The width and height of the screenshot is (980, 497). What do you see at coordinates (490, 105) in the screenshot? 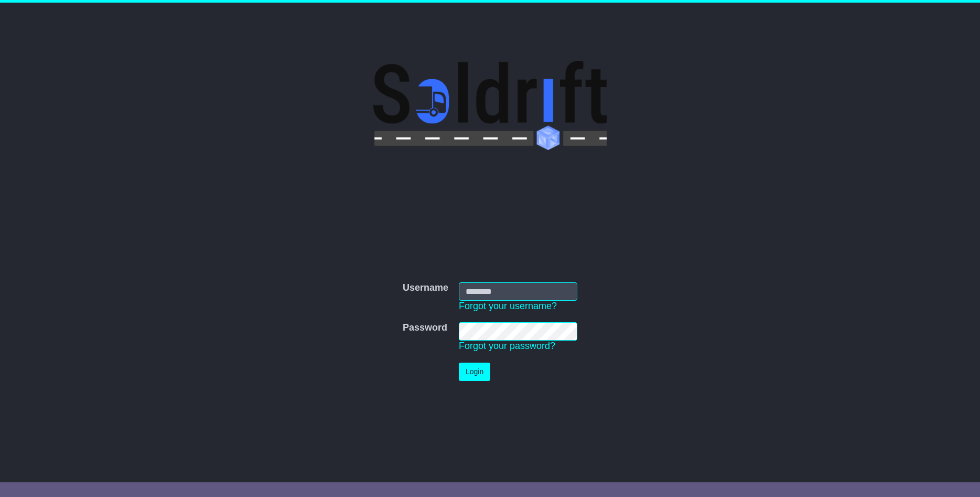
I see `img: Soldrift Pty Ltd` at bounding box center [490, 105].